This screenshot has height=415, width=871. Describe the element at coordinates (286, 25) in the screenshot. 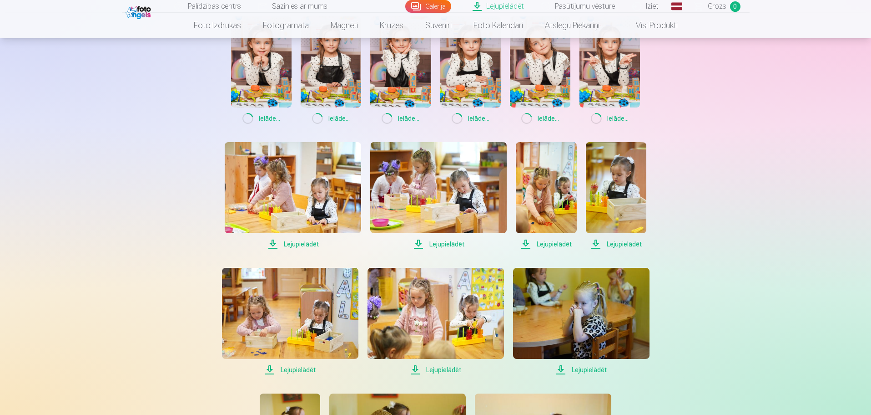

I see `a: Fotogrāmata` at that location.